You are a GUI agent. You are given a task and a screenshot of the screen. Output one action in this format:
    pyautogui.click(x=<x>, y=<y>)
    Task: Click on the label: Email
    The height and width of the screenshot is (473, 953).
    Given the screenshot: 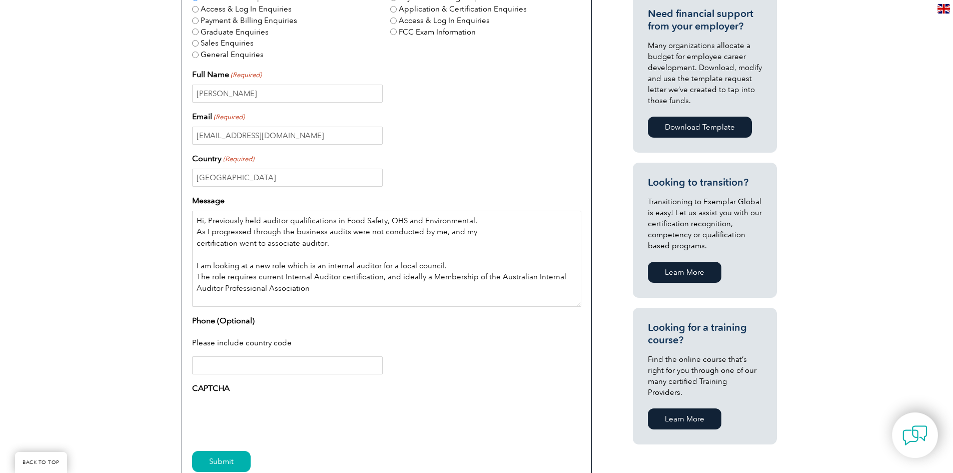 What is the action you would take?
    pyautogui.click(x=218, y=117)
    